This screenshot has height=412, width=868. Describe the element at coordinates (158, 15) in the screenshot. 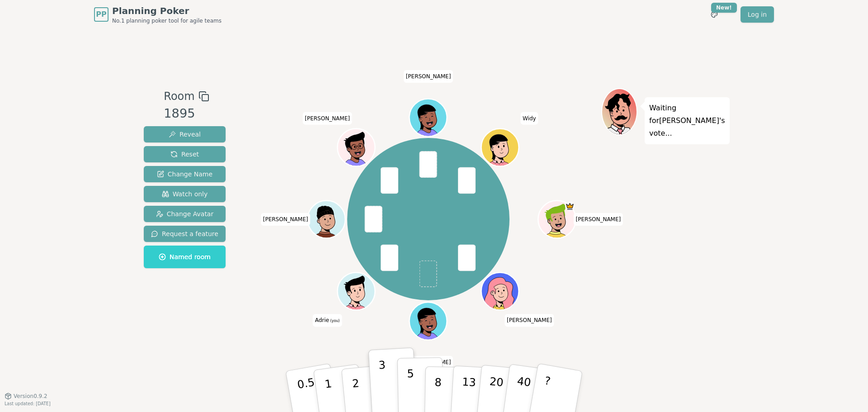

I see `a: PPPlanning PokerNo.1 planning poker tool for agile teams` at that location.